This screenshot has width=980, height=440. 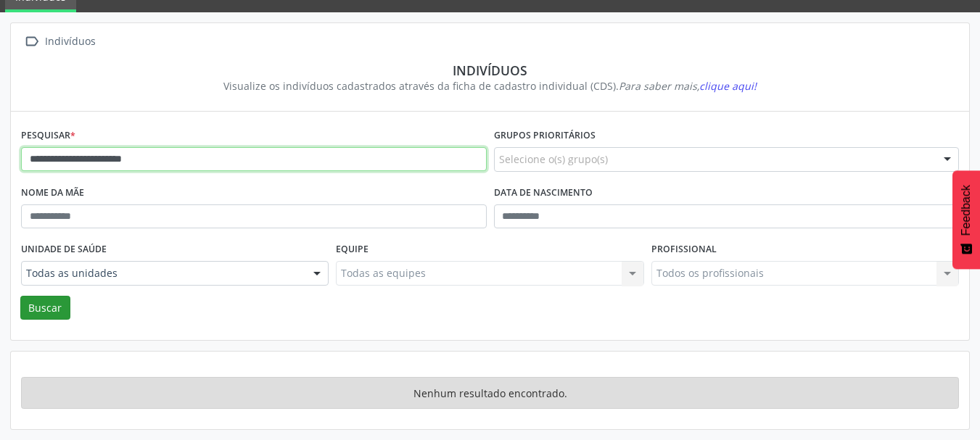 What do you see at coordinates (59, 41) in the screenshot?
I see `a:  Indivíduos` at bounding box center [59, 41].